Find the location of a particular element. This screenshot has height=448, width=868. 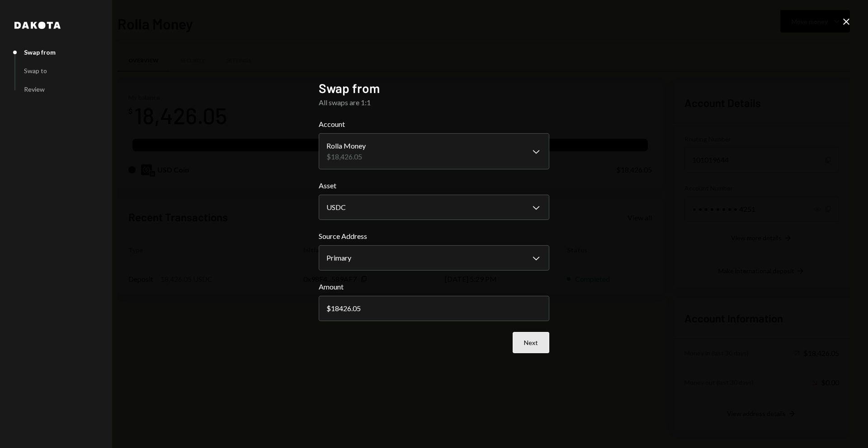

h2: Swap from is located at coordinates (434, 89).